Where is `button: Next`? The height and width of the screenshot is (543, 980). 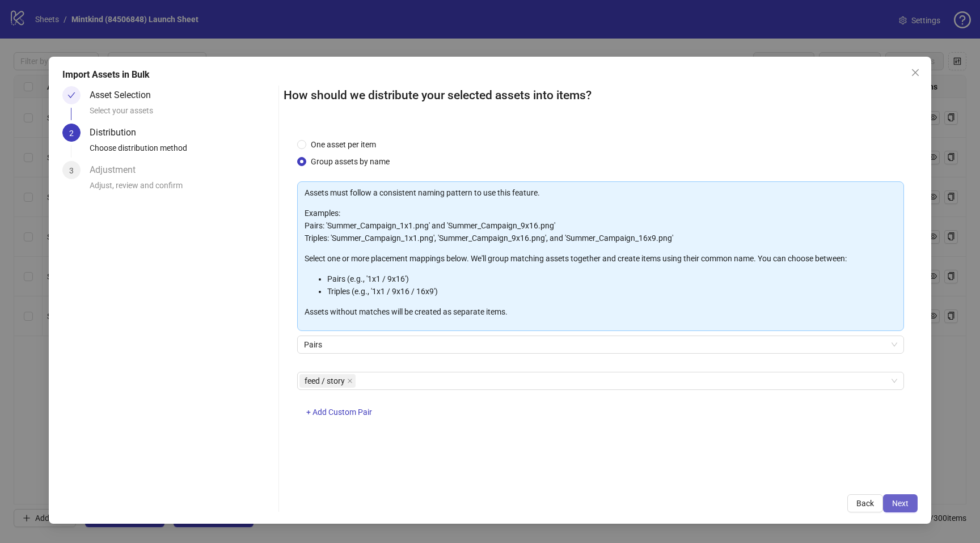 button: Next is located at coordinates (900, 503).